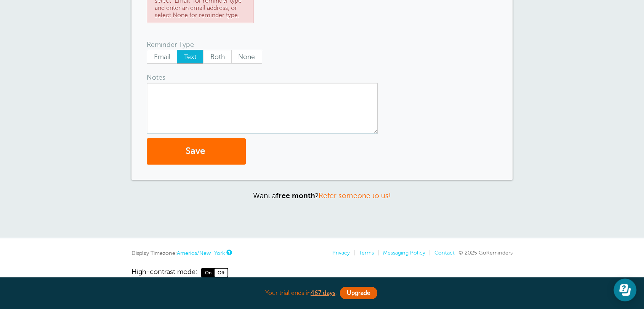  I want to click on span: Email, so click(162, 56).